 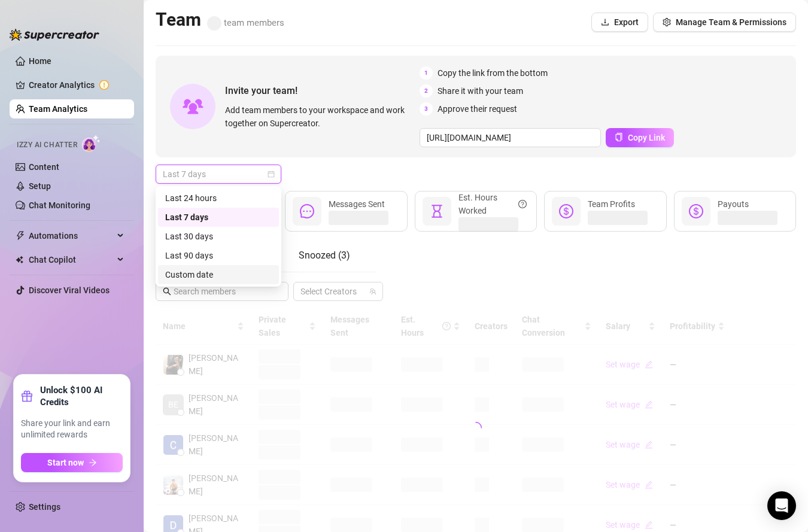 I want to click on span: hourglass, so click(x=437, y=211).